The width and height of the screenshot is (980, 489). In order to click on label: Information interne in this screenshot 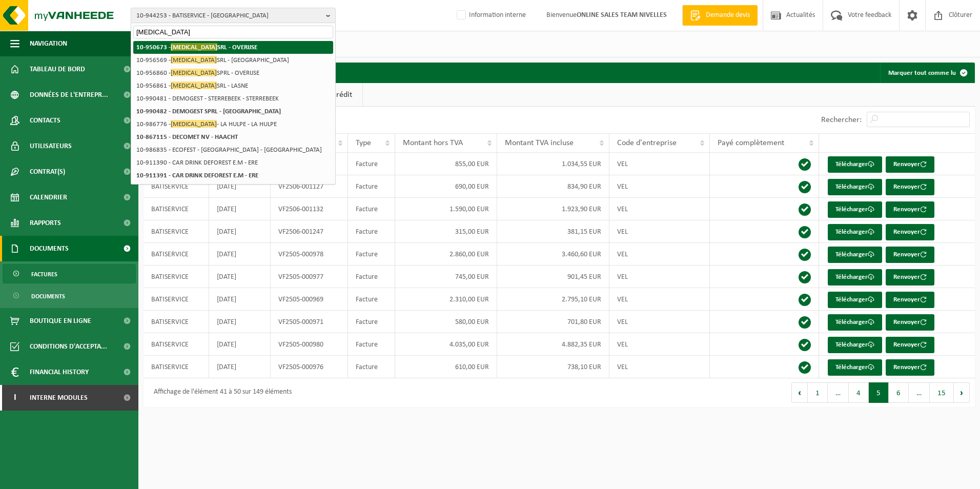, I will do `click(490, 15)`.